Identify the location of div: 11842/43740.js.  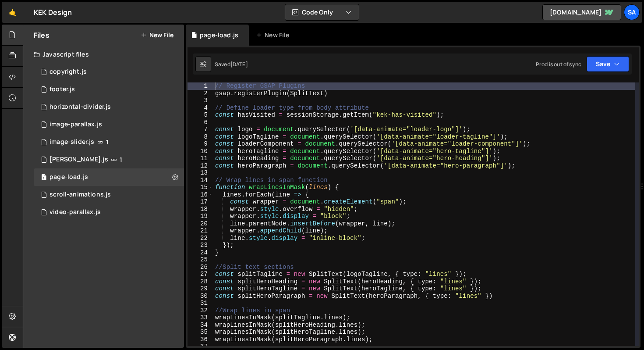
(108, 125).